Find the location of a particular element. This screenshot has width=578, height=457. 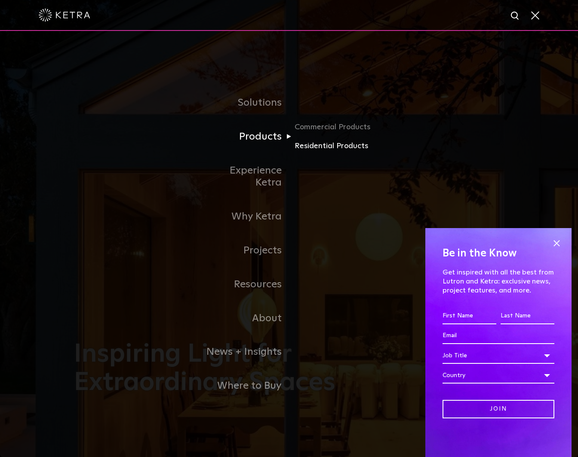

div: Job Title is located at coordinates (498, 356).